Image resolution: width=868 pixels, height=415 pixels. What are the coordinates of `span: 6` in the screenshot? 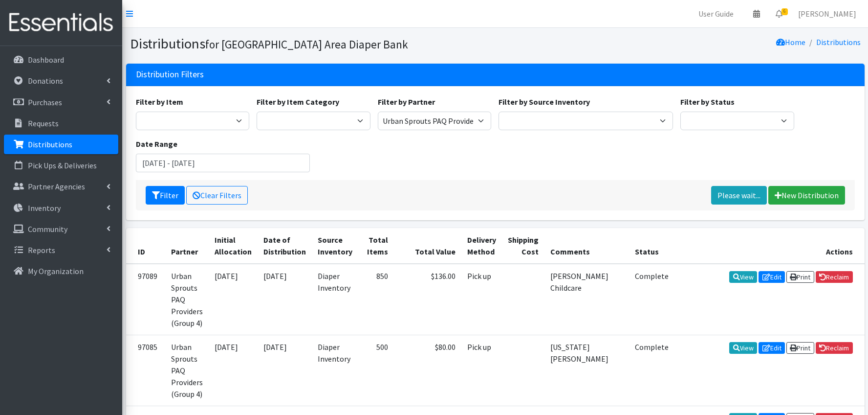 It's located at (784, 11).